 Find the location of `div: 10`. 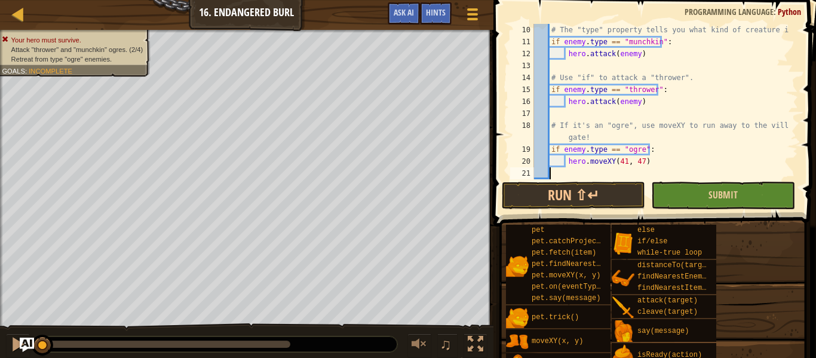

div: 10 is located at coordinates (522, 30).